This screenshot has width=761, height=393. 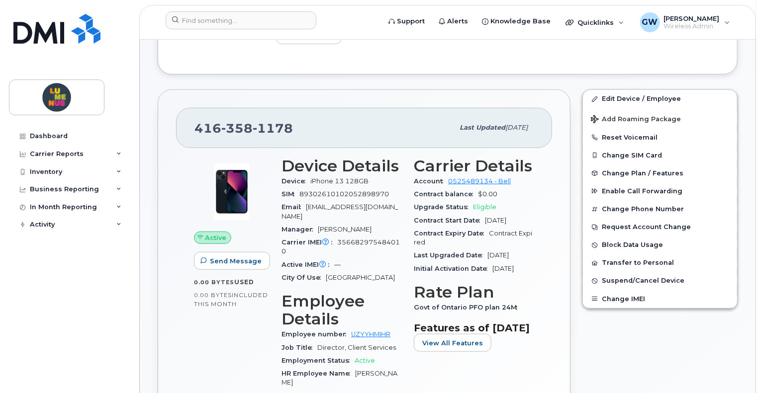 I want to click on a: Alerts, so click(x=453, y=21).